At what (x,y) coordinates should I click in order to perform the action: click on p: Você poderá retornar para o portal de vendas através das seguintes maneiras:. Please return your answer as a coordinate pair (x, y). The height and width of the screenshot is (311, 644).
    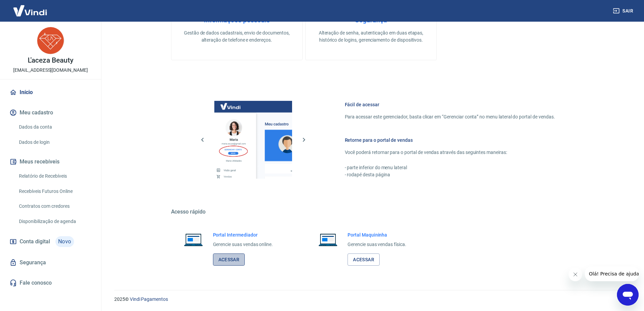
    Looking at the image, I should click on (450, 152).